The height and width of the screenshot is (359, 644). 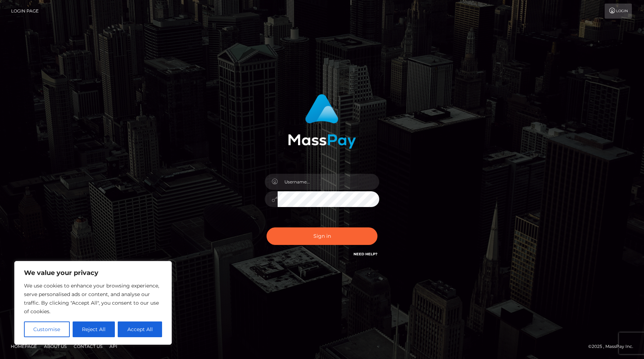 What do you see at coordinates (328, 181) in the screenshot?
I see `input: Username...` at bounding box center [328, 181].